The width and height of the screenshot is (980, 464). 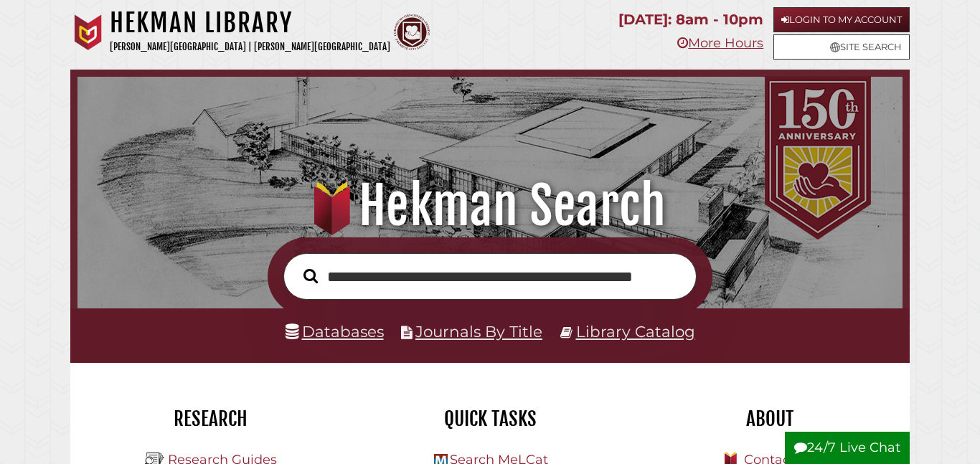 I want to click on a: More Hours, so click(x=720, y=43).